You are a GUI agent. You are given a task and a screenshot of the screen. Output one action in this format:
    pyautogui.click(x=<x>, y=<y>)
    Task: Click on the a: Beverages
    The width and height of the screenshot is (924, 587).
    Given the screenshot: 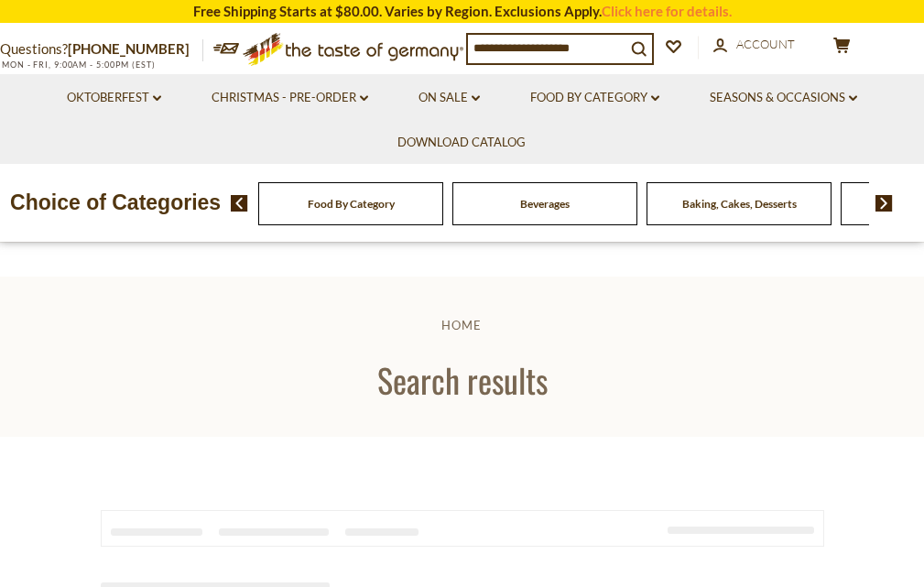 What is the action you would take?
    pyautogui.click(x=545, y=204)
    